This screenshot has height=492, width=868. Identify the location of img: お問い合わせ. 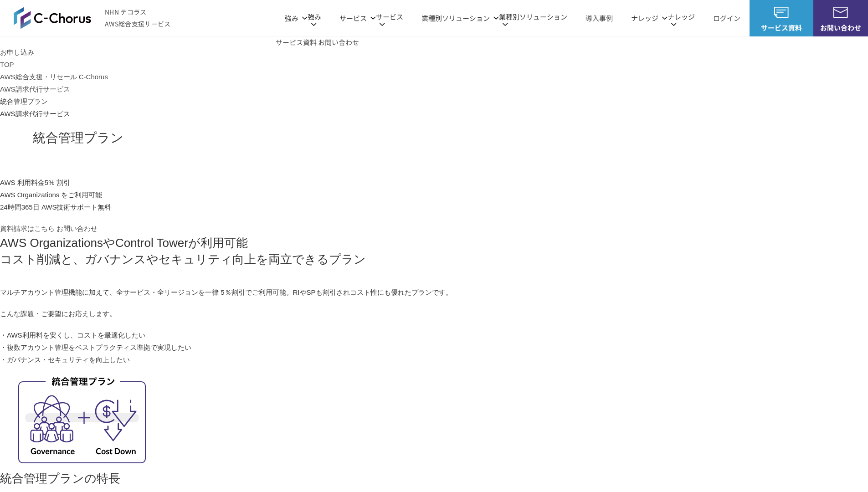
(841, 13).